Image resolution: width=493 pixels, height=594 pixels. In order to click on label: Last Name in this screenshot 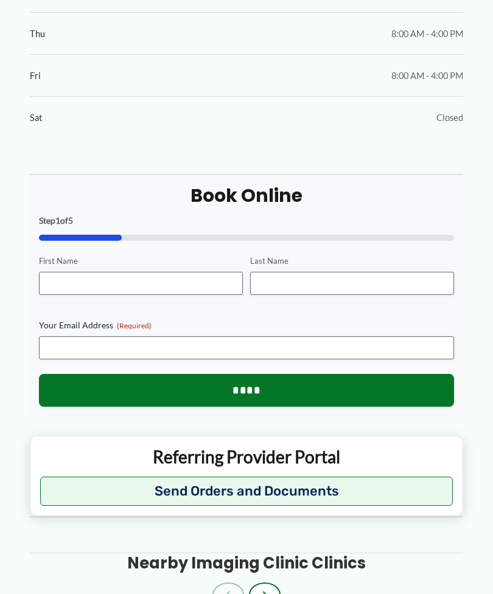, I will do `click(352, 261)`.